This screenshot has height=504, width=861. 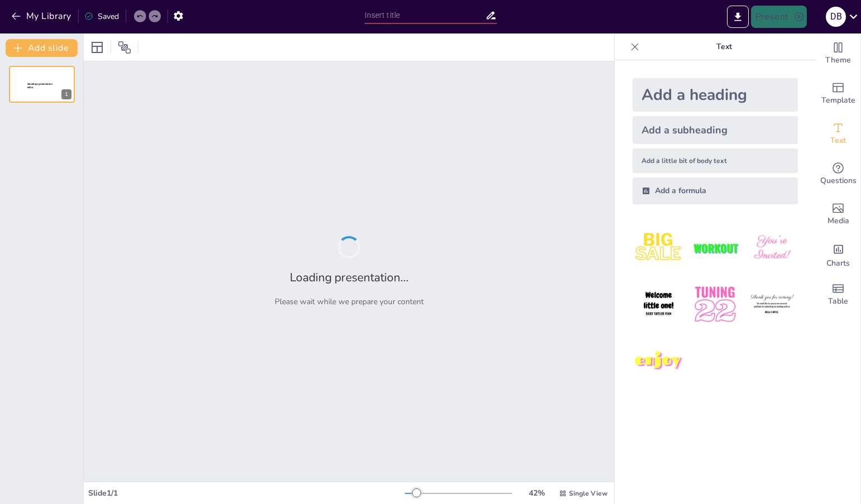 What do you see at coordinates (838, 301) in the screenshot?
I see `span: Table` at bounding box center [838, 301].